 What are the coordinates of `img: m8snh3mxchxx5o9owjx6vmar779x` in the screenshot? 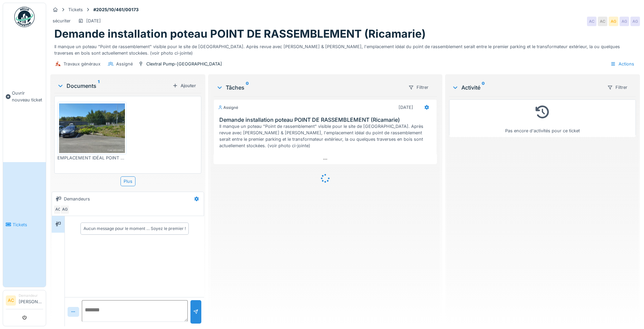 It's located at (92, 128).